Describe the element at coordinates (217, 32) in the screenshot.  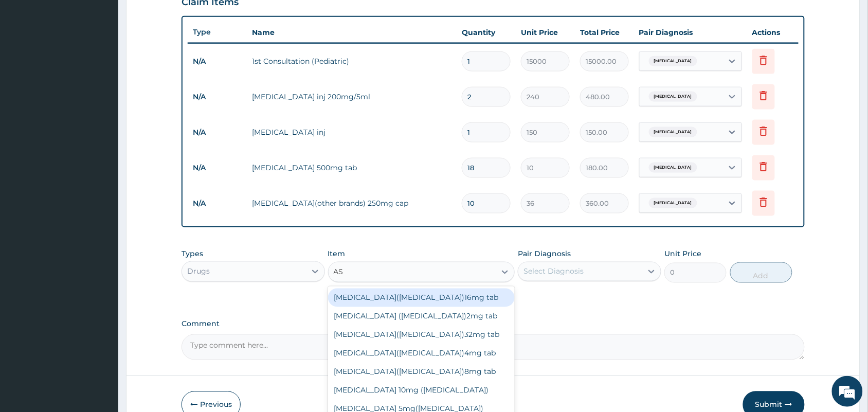
I see `th: Type` at that location.